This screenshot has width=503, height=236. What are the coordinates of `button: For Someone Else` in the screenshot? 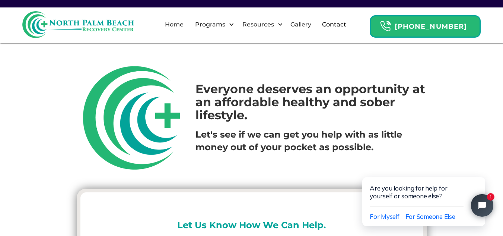 It's located at (84, 63).